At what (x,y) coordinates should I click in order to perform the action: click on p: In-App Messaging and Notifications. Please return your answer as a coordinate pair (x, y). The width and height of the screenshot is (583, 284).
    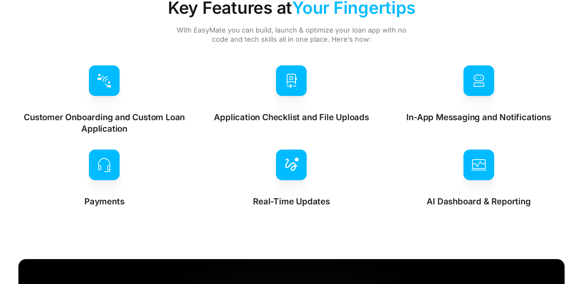
    Looking at the image, I should click on (478, 117).